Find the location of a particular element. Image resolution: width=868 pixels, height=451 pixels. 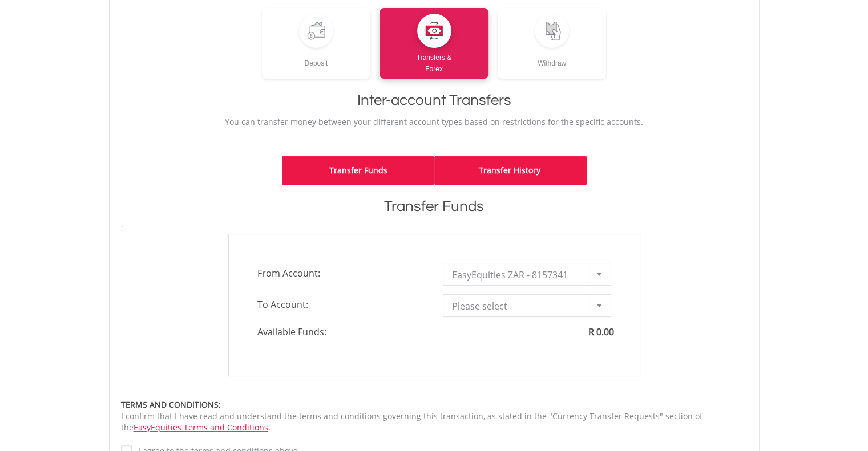

a: Transfers &Forex is located at coordinates (434, 43).